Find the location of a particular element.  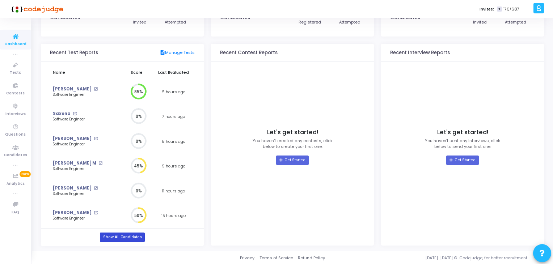

label: Invites: is located at coordinates (487, 9).